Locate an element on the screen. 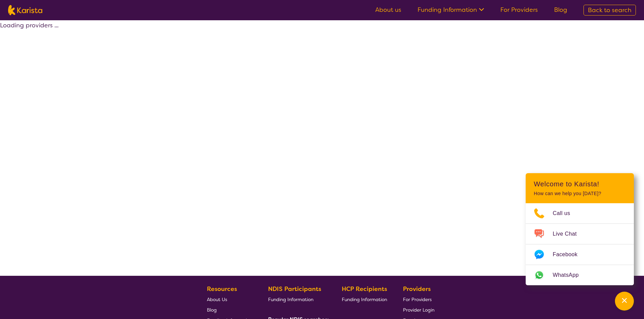 This screenshot has height=319, width=644. h2: Welcome to Karista! is located at coordinates (580, 184).